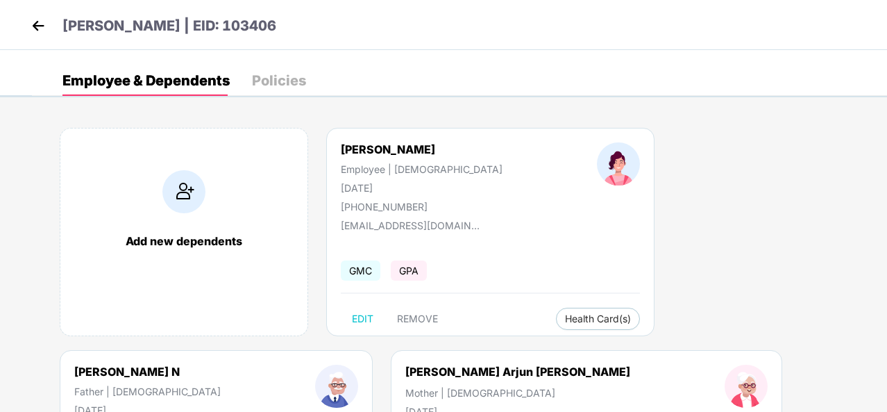 This screenshot has width=887, height=412. What do you see at coordinates (362, 319) in the screenshot?
I see `button: EDIT` at bounding box center [362, 319].